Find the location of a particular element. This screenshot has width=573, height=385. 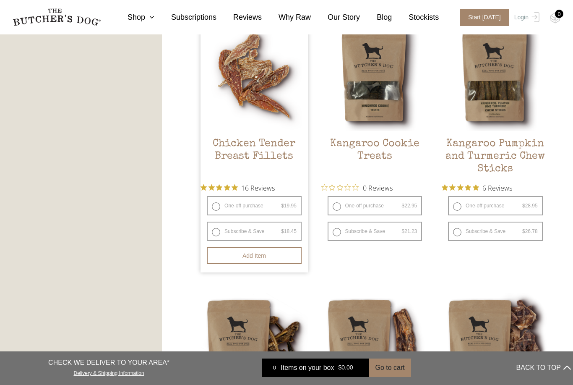

a: Reviews is located at coordinates (239, 17).